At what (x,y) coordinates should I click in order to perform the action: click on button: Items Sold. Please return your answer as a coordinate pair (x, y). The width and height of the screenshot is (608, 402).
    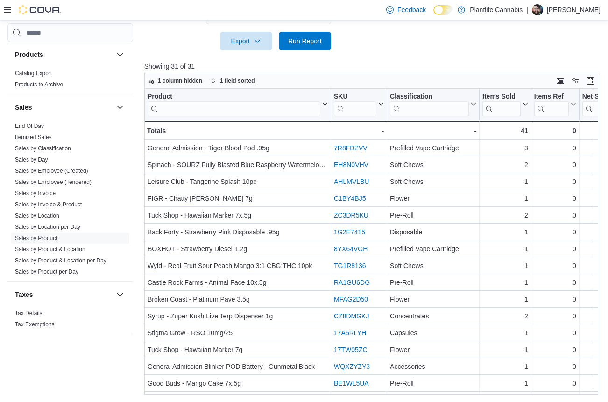
    Looking at the image, I should click on (505, 104).